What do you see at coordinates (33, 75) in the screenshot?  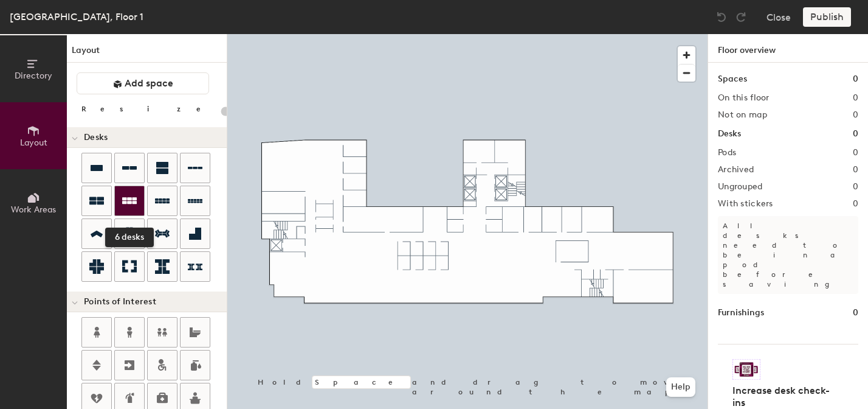 I see `span: Directory` at bounding box center [33, 75].